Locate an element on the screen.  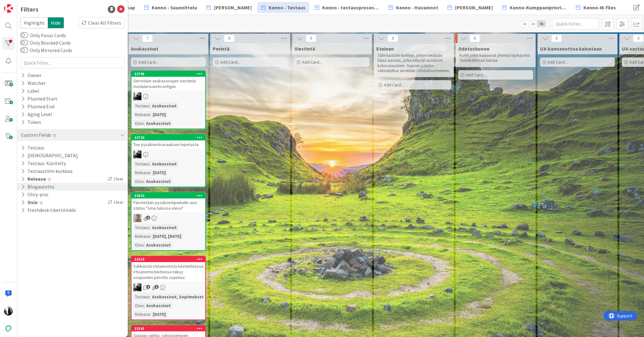
span: UX-kannanottoa kaivataan is located at coordinates (570, 49).